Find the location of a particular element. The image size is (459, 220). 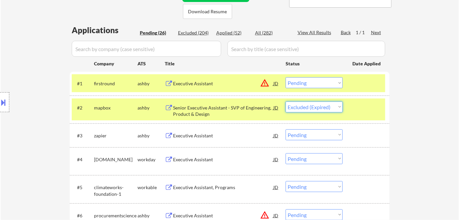

div: All (282) is located at coordinates (272, 33).